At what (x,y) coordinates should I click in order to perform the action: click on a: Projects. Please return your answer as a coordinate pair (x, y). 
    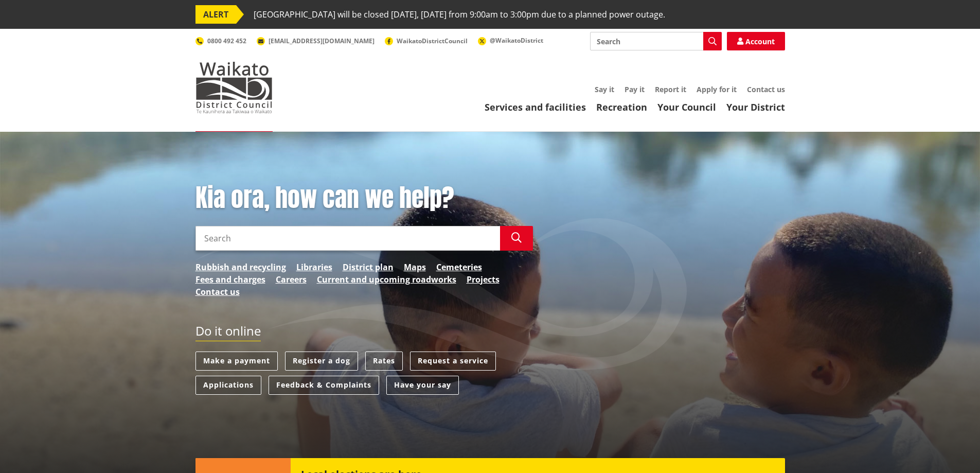
    Looking at the image, I should click on (483, 279).